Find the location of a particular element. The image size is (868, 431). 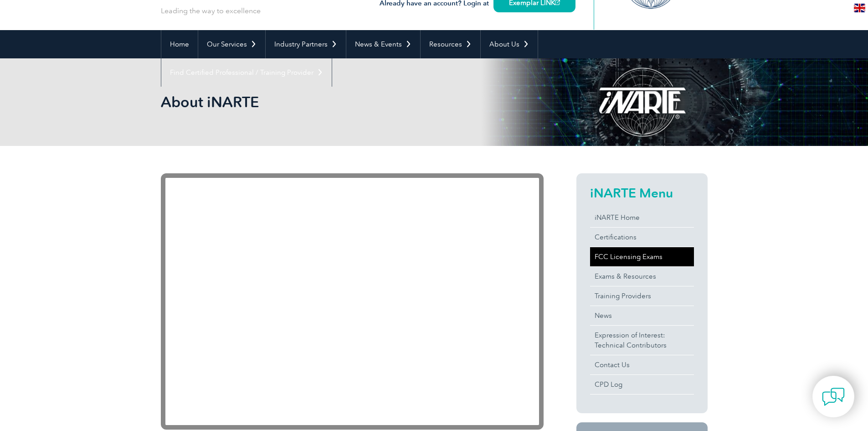

h2: About iNARTE is located at coordinates (352, 103).